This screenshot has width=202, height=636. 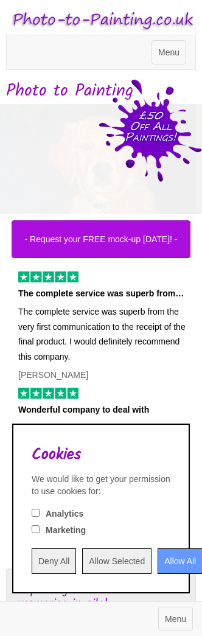 I want to click on label: Marketing, so click(x=66, y=531).